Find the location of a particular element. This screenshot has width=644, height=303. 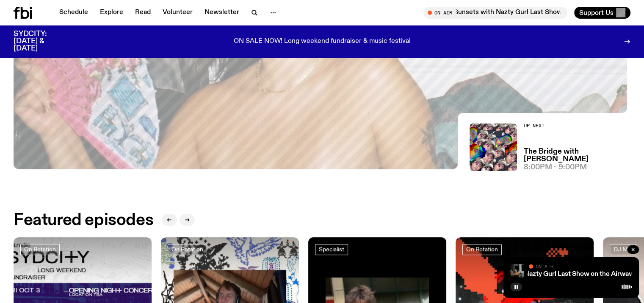

h2: Featured episodes is located at coordinates (83, 220).